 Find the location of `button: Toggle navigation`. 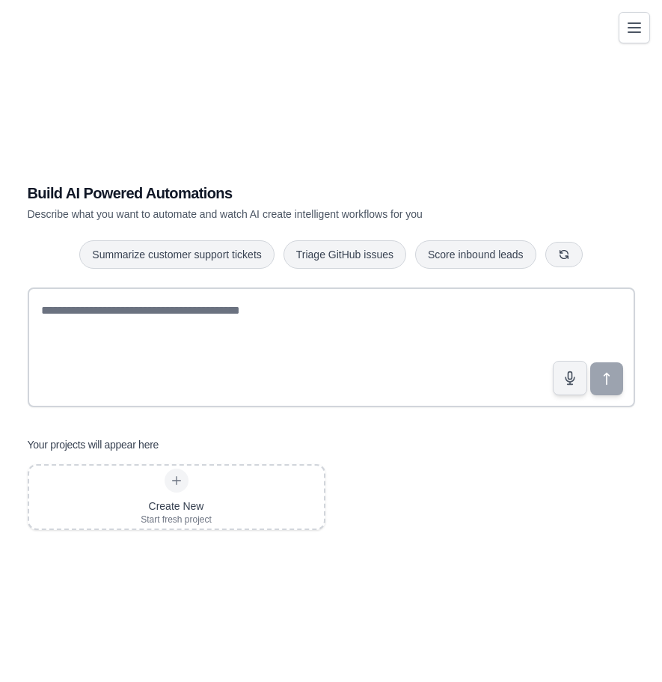

button: Toggle navigation is located at coordinates (635, 28).